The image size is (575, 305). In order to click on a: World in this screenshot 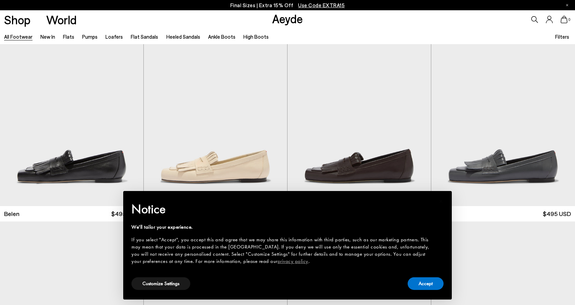, I will do `click(61, 20)`.